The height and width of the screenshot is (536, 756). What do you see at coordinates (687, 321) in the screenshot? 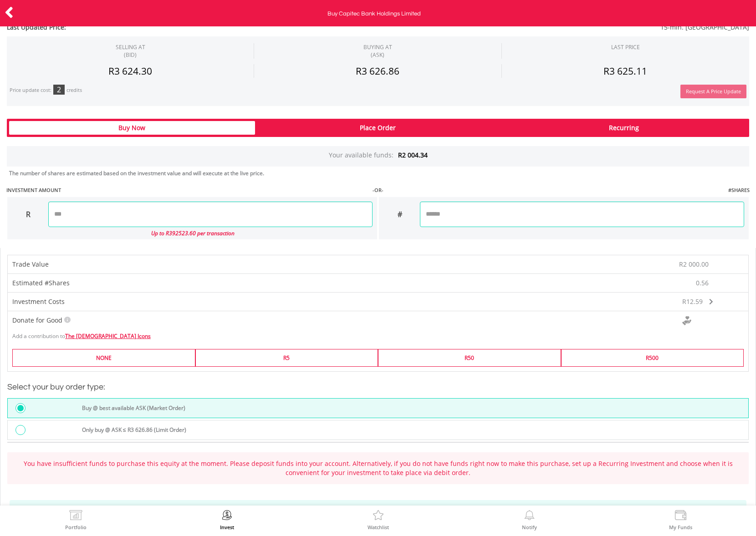
I see `img: Donte For Good` at bounding box center [687, 321].